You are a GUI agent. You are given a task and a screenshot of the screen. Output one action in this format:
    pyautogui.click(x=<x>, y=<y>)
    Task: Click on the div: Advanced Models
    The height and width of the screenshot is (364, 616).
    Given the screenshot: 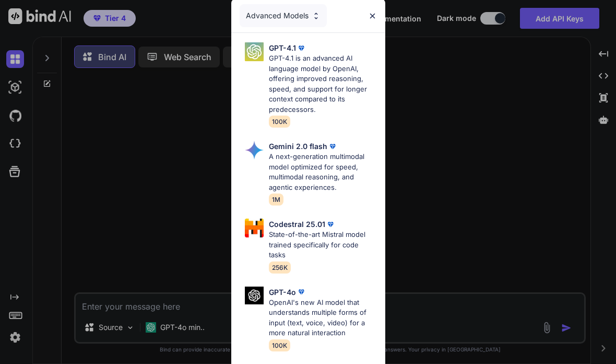 What is the action you would take?
    pyautogui.click(x=283, y=16)
    